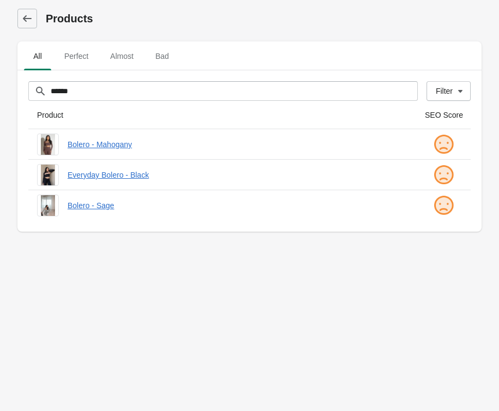 The height and width of the screenshot is (411, 499). What do you see at coordinates (238, 206) in the screenshot?
I see `a: Bolero - Sage` at bounding box center [238, 206].